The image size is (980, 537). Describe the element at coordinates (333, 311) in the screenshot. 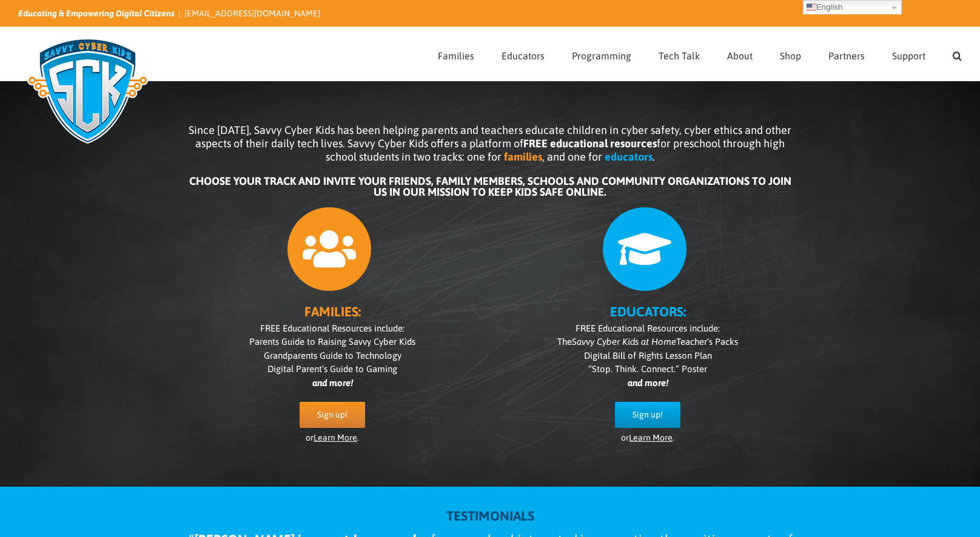

I see `b: FAMILIES:` at that location.